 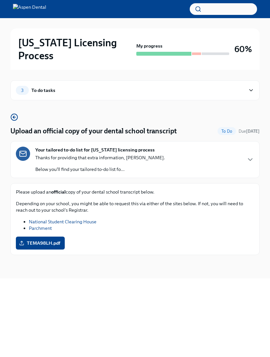 What do you see at coordinates (40, 243) in the screenshot?
I see `label: TEMA98LH.pdf` at bounding box center [40, 243].